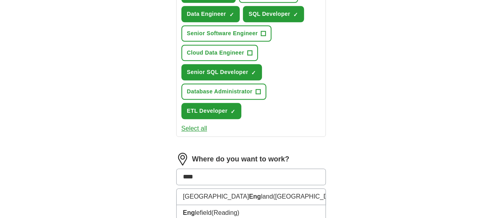 Image resolution: width=502 pixels, height=218 pixels. Describe the element at coordinates (240, 159) in the screenshot. I see `label: Where do you want to work?` at that location.